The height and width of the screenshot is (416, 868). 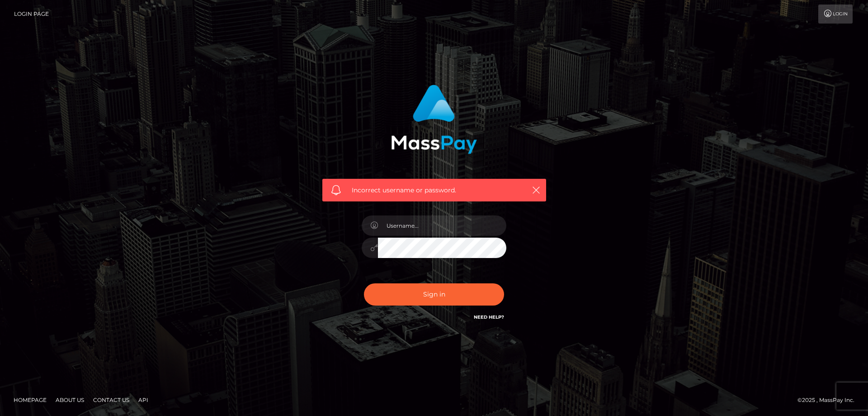 What do you see at coordinates (143, 400) in the screenshot?
I see `a: API` at bounding box center [143, 400].